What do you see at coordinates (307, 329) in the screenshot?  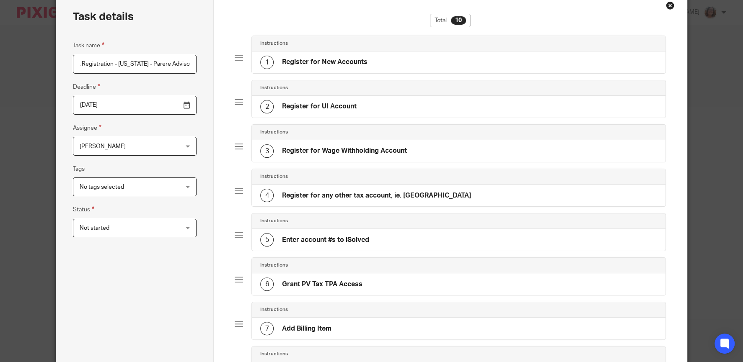 I see `h4: Add Billing Item` at bounding box center [307, 329].